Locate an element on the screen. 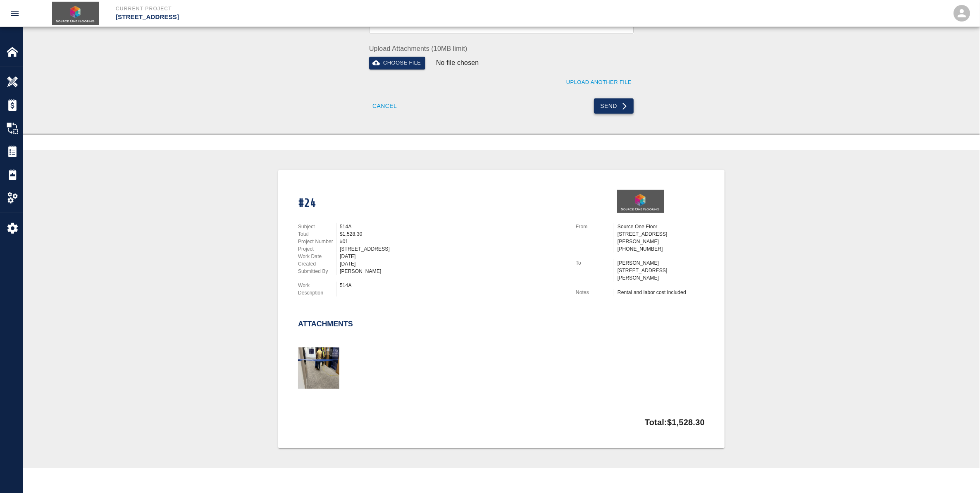 This screenshot has height=493, width=980. p: Project is located at coordinates (317, 249).